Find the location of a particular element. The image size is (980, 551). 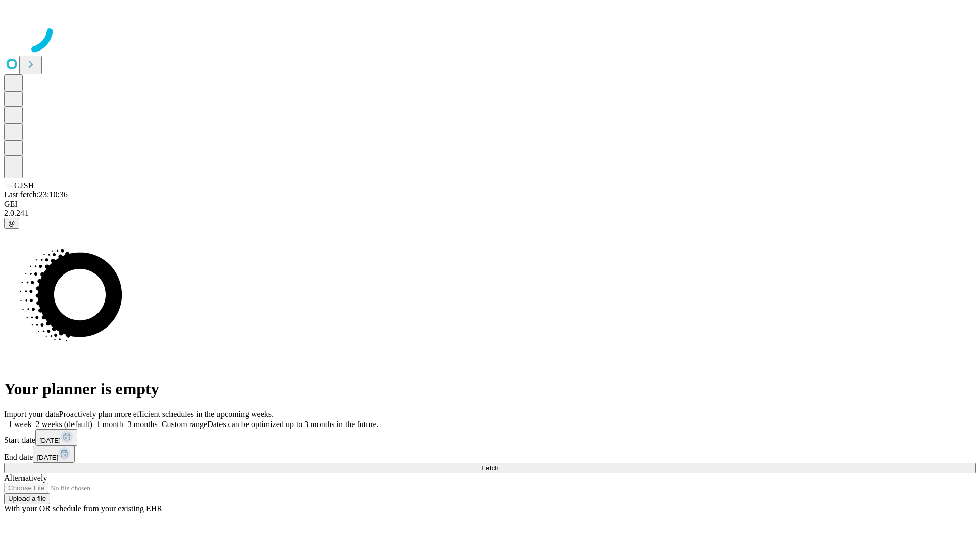

span: Alternatively is located at coordinates (26, 478).